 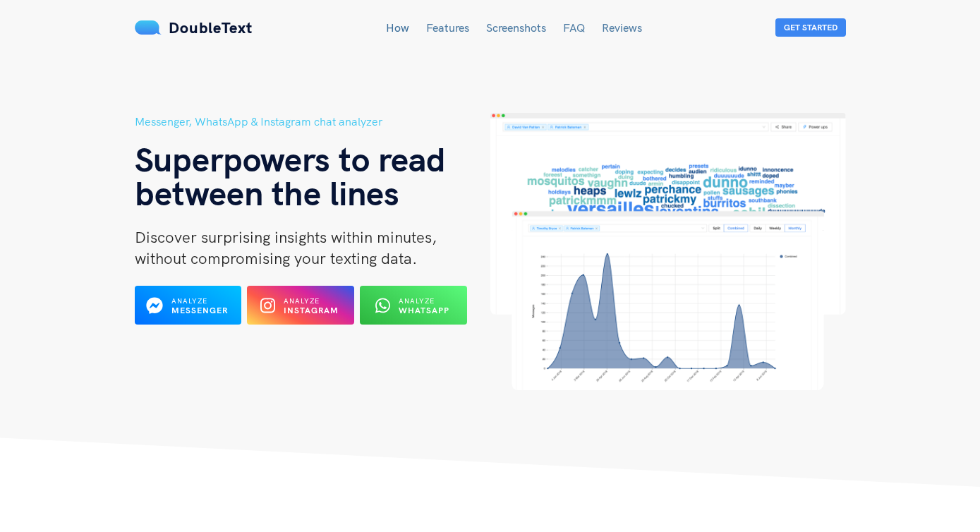 I want to click on span: Discover surprising insights within minutes,, so click(x=286, y=237).